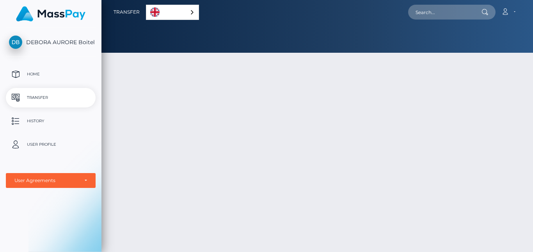  I want to click on p: Home, so click(51, 74).